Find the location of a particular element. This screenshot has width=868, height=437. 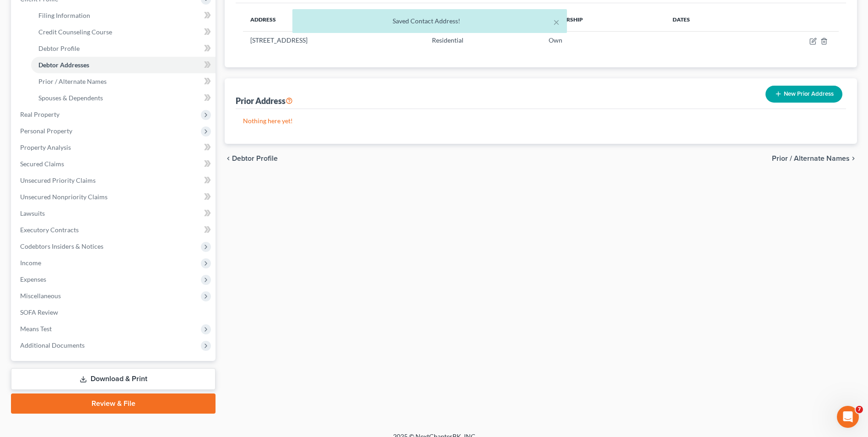

a: Download & Print is located at coordinates (113, 379).